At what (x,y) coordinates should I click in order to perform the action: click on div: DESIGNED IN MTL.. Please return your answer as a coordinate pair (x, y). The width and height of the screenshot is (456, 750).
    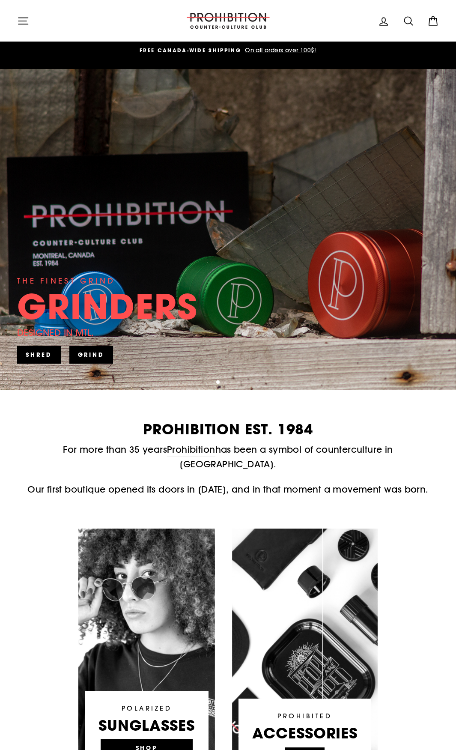
    Looking at the image, I should click on (55, 332).